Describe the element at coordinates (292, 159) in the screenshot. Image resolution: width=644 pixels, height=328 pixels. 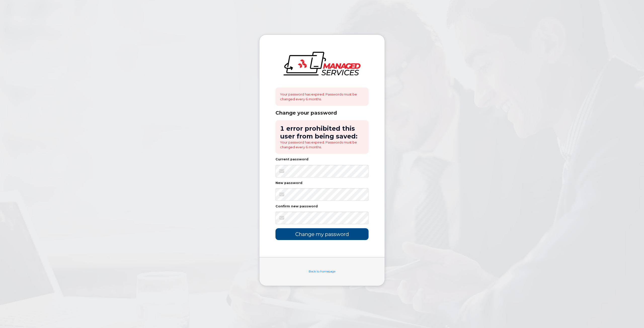
I see `label: Current password` at that location.